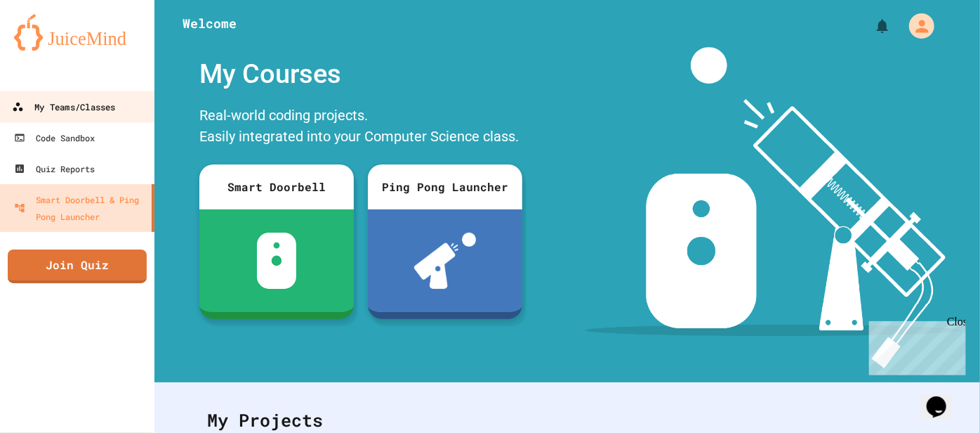  I want to click on div: My Teams/Classes, so click(63, 107).